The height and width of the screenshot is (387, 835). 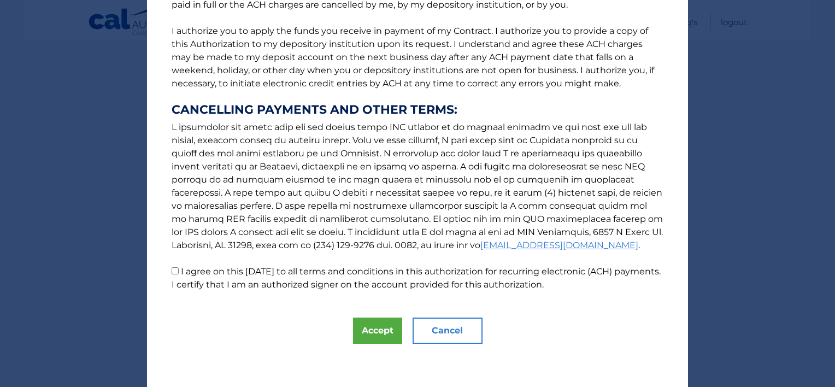 What do you see at coordinates (378, 331) in the screenshot?
I see `button: Accept` at bounding box center [378, 331].